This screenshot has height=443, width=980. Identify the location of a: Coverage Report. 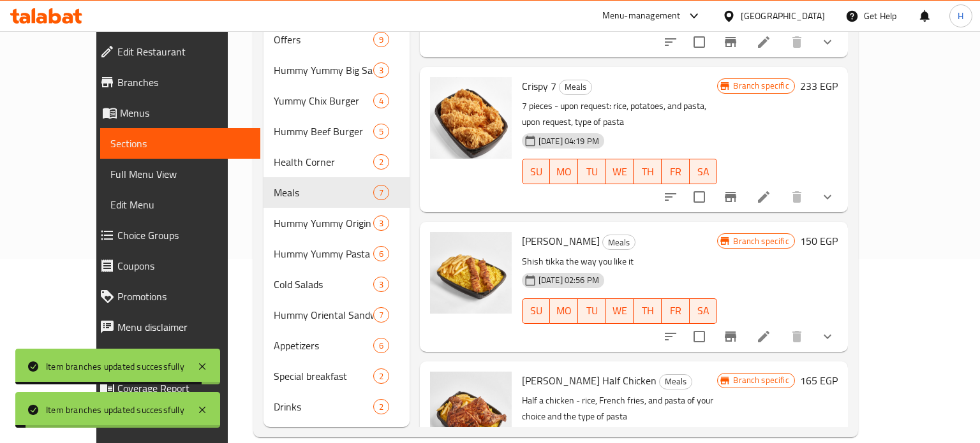
(174, 389).